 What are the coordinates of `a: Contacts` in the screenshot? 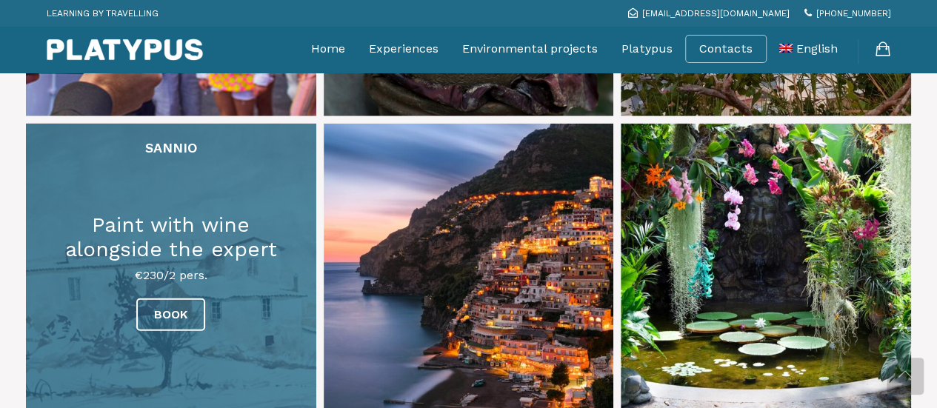 It's located at (726, 49).